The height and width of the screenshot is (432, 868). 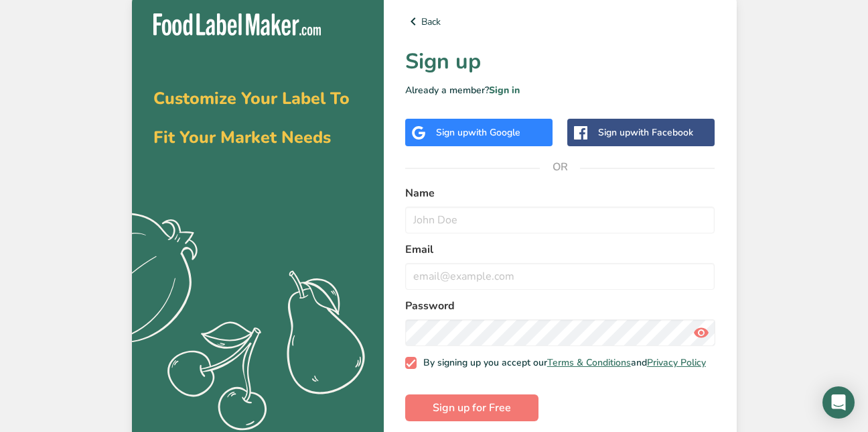 What do you see at coordinates (505, 90) in the screenshot?
I see `a: Sign in` at bounding box center [505, 90].